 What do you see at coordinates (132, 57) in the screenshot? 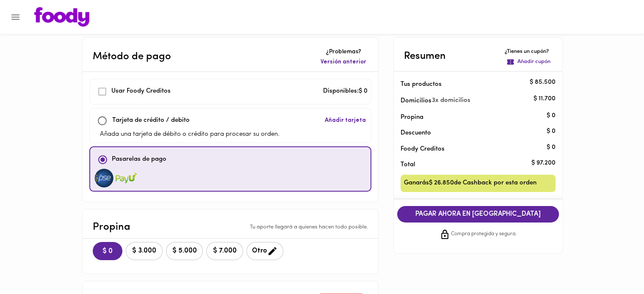
I see `p: Método de pago` at bounding box center [132, 57].